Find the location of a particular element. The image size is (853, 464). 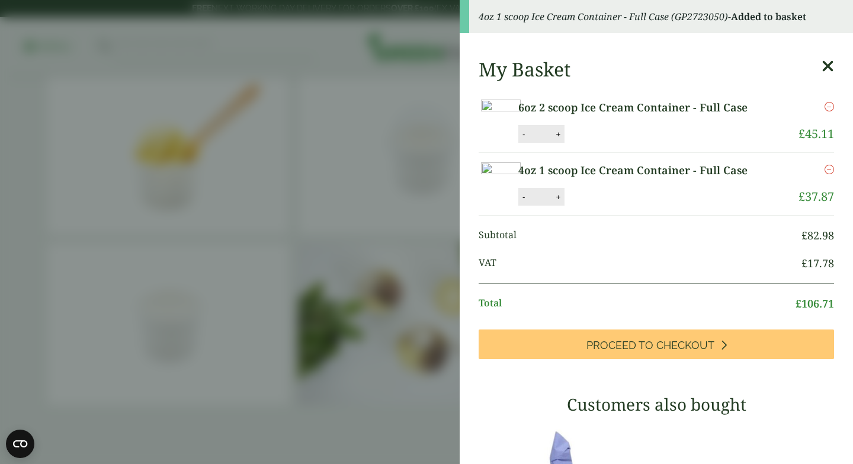

button: Open CMP widget is located at coordinates (20, 444).